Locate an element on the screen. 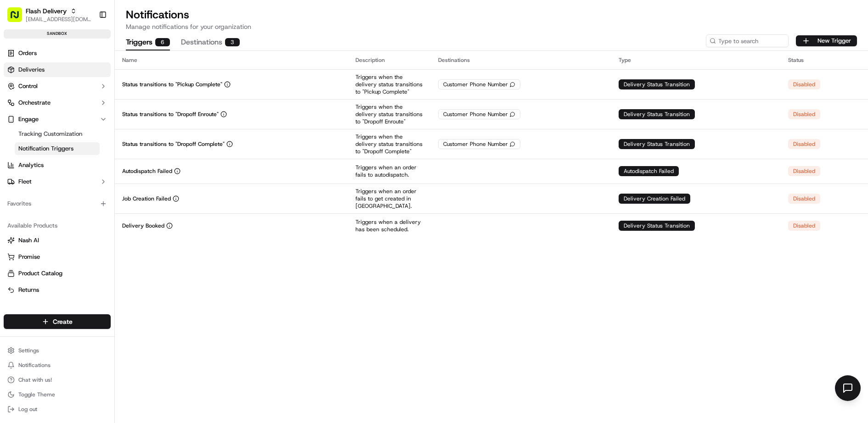 The width and height of the screenshot is (868, 423). input: Got a question? Start typing here... is located at coordinates (95, 63).